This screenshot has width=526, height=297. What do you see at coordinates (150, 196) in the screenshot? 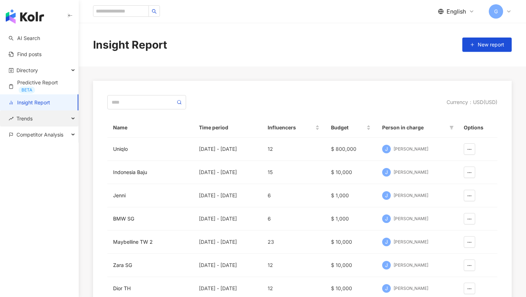
I see `a: Jenni` at bounding box center [150, 196].